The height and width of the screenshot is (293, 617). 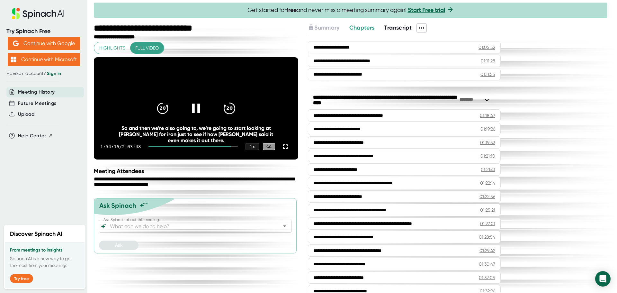 I want to click on div: 01:22:56, so click(x=487, y=196).